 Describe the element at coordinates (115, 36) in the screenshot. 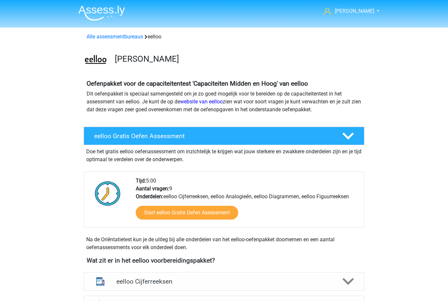

I see `a: Alle assessmentbureaus` at that location.